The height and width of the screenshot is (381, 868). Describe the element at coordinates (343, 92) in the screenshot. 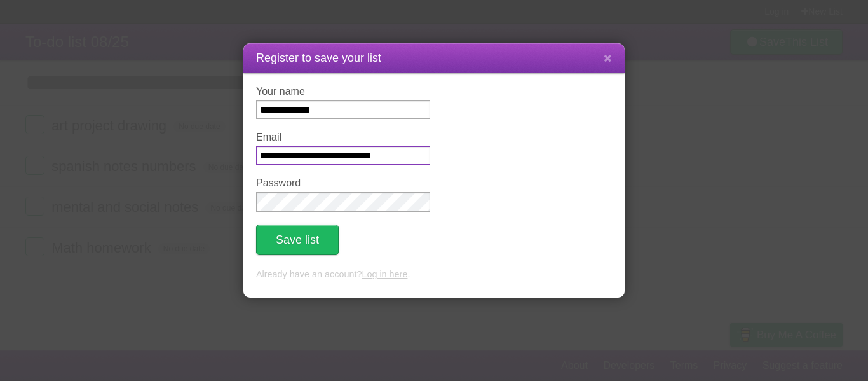

I see `label: Your name` at that location.